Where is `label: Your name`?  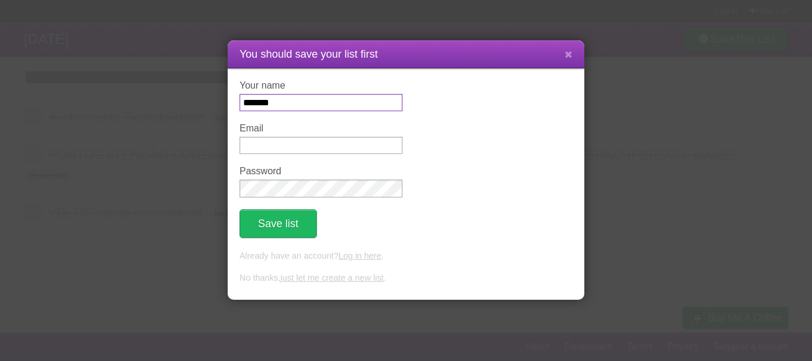
label: Your name is located at coordinates (321, 86).